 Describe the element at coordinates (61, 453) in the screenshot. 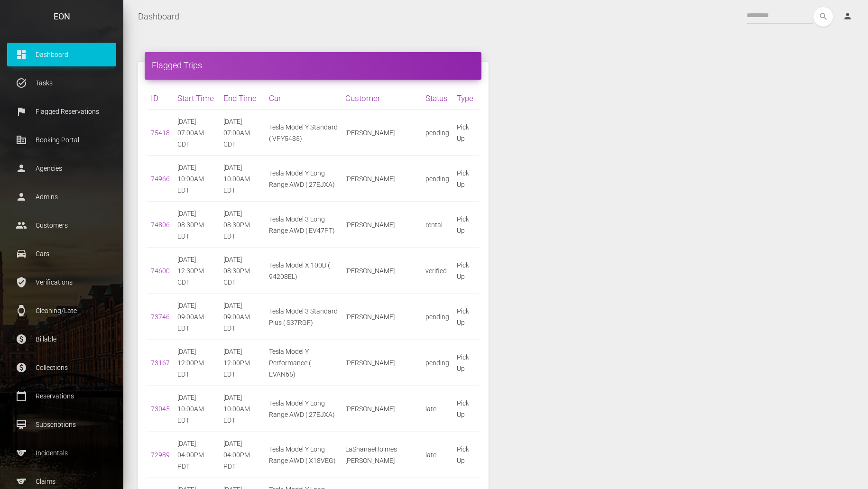

I see `p: Incidentals` at that location.